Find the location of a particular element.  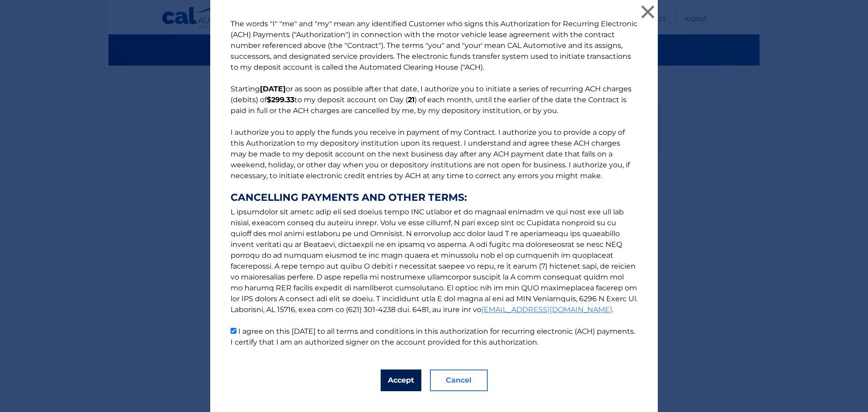

p: The words "I" "me" and "my" mean any identified Customer who signs this Authorization for Recurri... is located at coordinates (434, 183).